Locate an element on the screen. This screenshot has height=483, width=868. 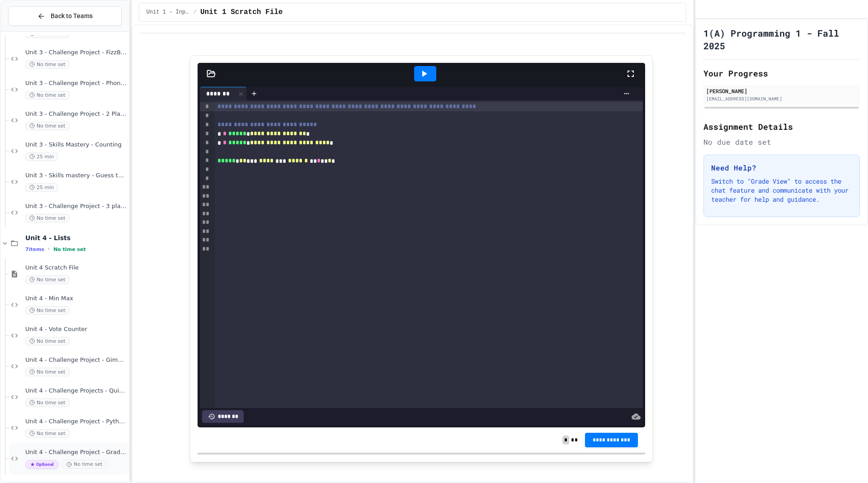
span: Unit 1 Scratch File is located at coordinates (242, 12).